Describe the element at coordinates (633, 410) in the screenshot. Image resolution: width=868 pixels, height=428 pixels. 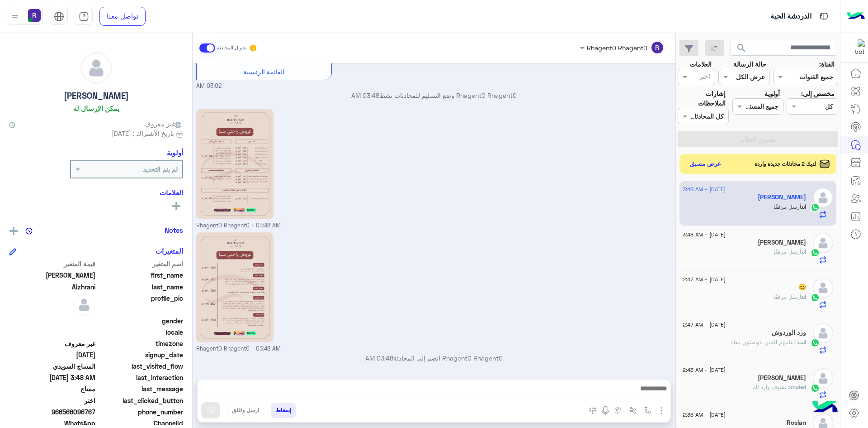
I see `img: Trigger scenario` at that location.